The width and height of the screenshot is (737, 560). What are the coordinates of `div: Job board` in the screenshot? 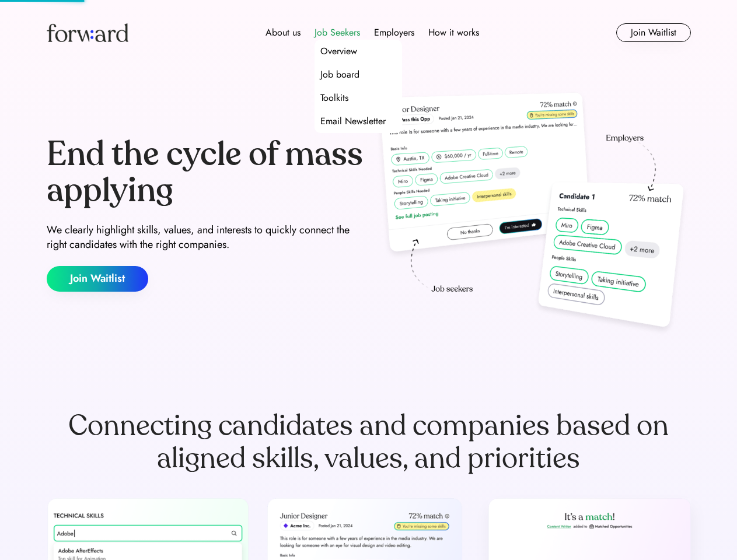 It's located at (340, 74).